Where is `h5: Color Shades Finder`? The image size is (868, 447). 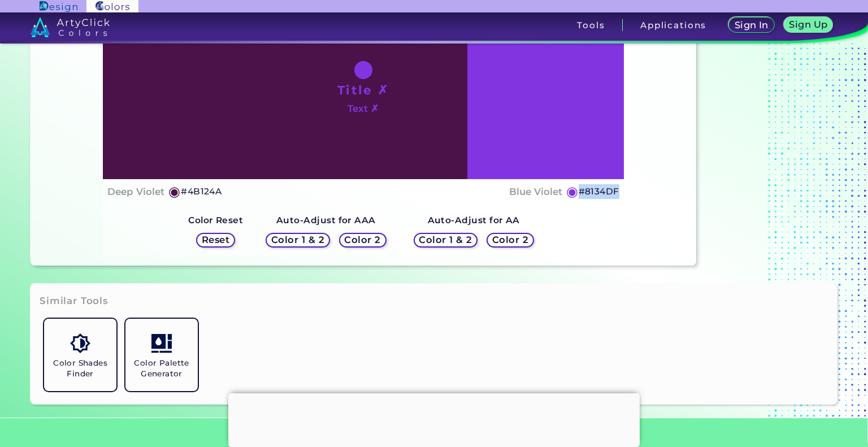 h5: Color Shades Finder is located at coordinates (80, 369).